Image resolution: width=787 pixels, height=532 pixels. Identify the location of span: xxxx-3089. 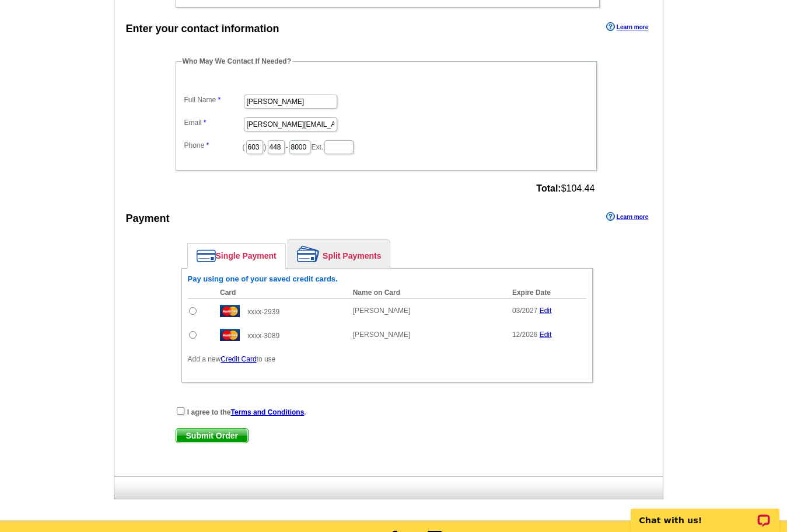
(263, 336).